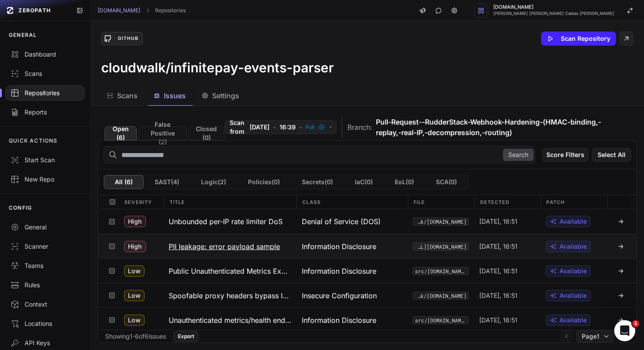 This screenshot has width=644, height=350. Describe the element at coordinates (136, 336) in the screenshot. I see `div: Showing 1 - 6 of 6 issues` at that location.